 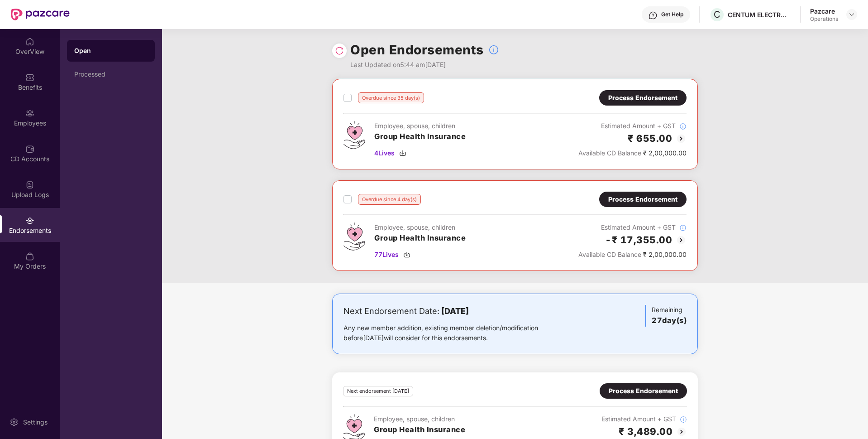 I want to click on img: svg+xml;base64,PHN2ZyBpZD0iRHJvcGRvd24tMzJ4MzIiIHhtbG5zPSJodHRwOi8vd3d3LnczLm9yZy8yMDAwL3N2ZyIgd2..., so click(x=852, y=15).